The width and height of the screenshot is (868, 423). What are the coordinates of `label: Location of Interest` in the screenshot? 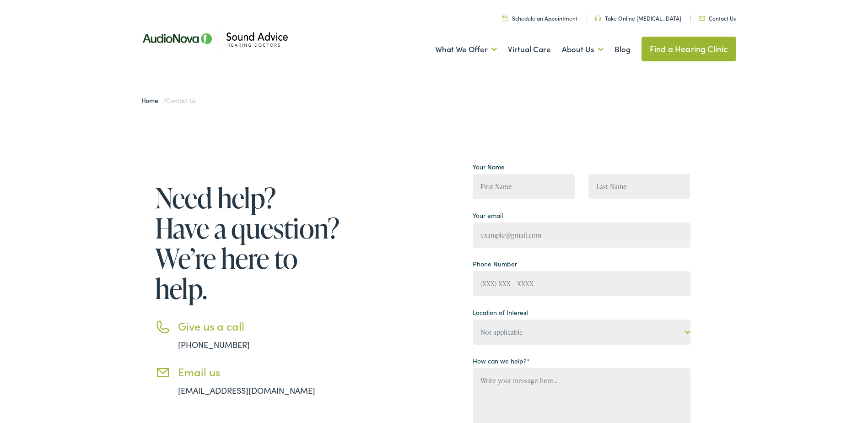 It's located at (500, 312).